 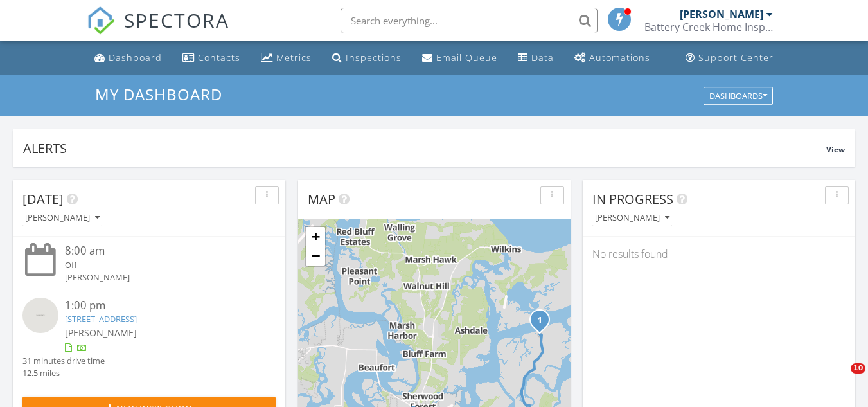 What do you see at coordinates (40, 315) in the screenshot?
I see `img: streetview` at bounding box center [40, 315].